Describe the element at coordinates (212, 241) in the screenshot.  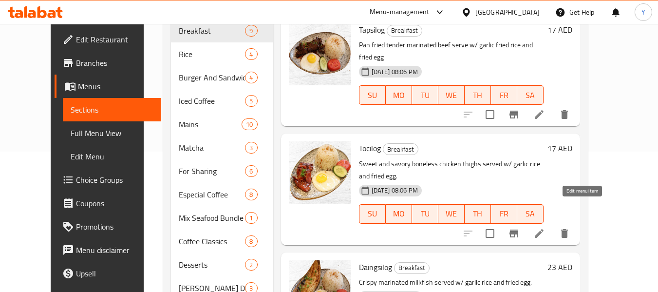
I see `div: Coffee Classics` at that location.